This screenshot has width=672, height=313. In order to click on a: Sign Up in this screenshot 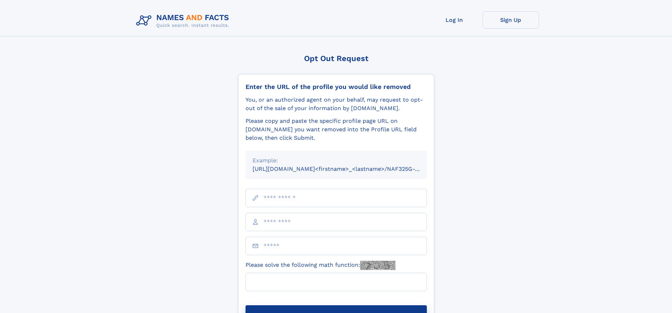, I will do `click(511, 20)`.